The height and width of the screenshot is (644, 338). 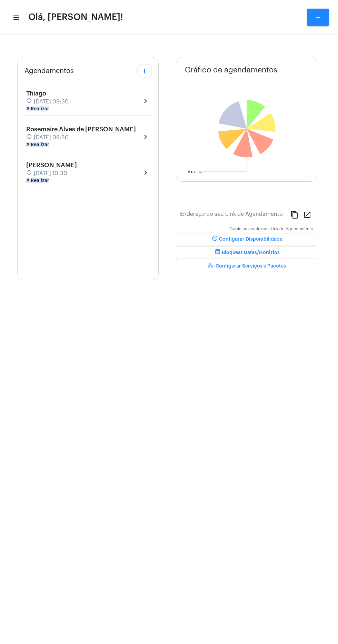 What do you see at coordinates (247, 253) in the screenshot?
I see `span: Bloquear Datas/Horários` at bounding box center [247, 253].